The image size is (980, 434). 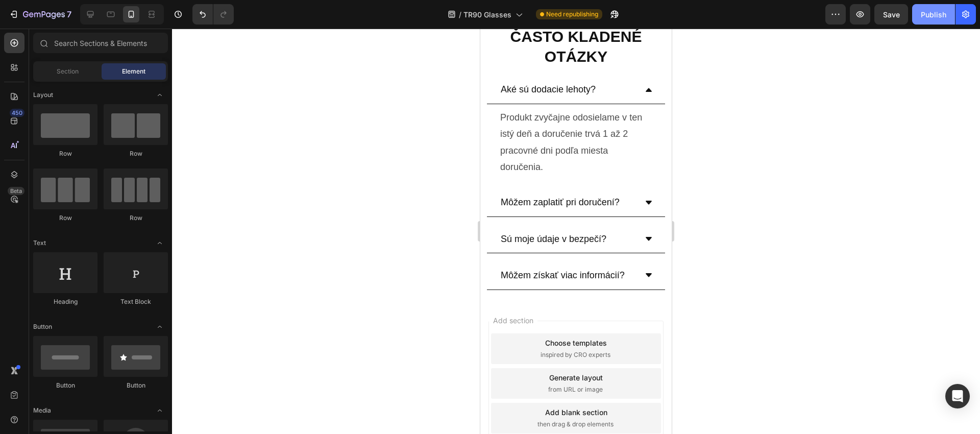 I want to click on span: inspired by CRO experts, so click(x=95, y=326).